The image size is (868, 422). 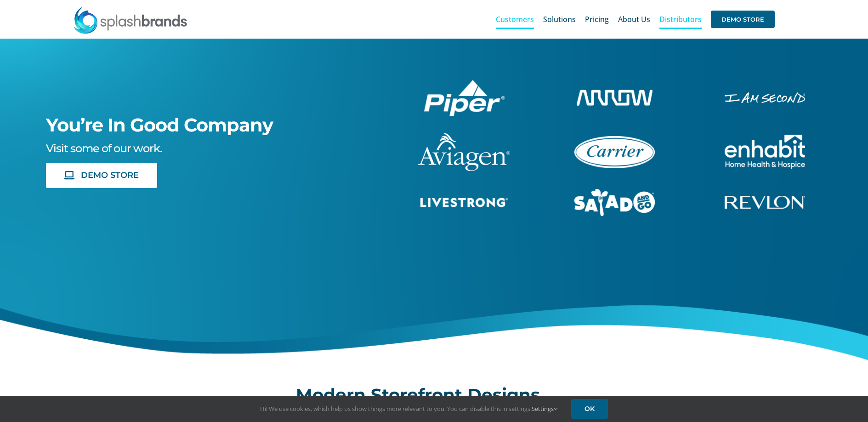 I want to click on a: Settings, so click(x=545, y=409).